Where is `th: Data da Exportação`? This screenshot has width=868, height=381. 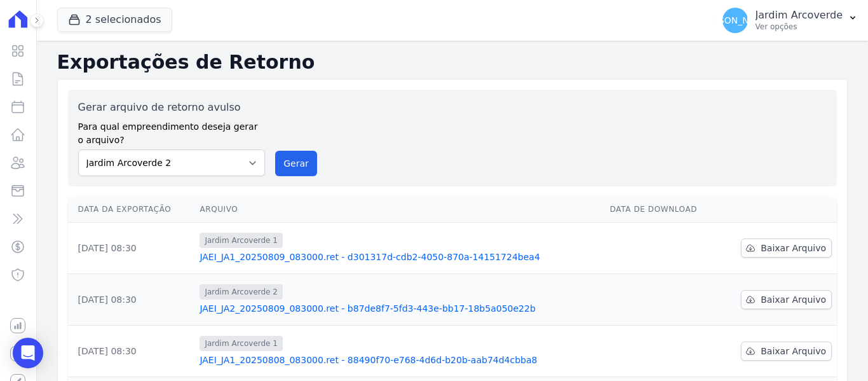
th: Data da Exportação is located at coordinates (132, 209).